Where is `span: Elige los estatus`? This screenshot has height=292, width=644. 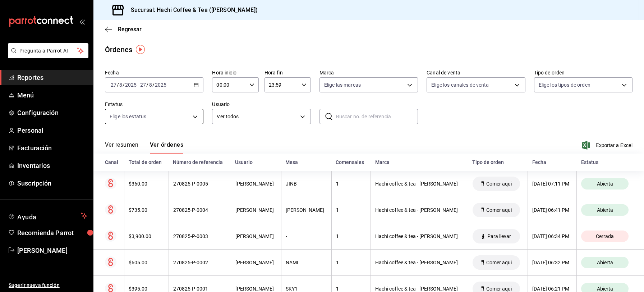
span: Elige los estatus is located at coordinates (128, 116).